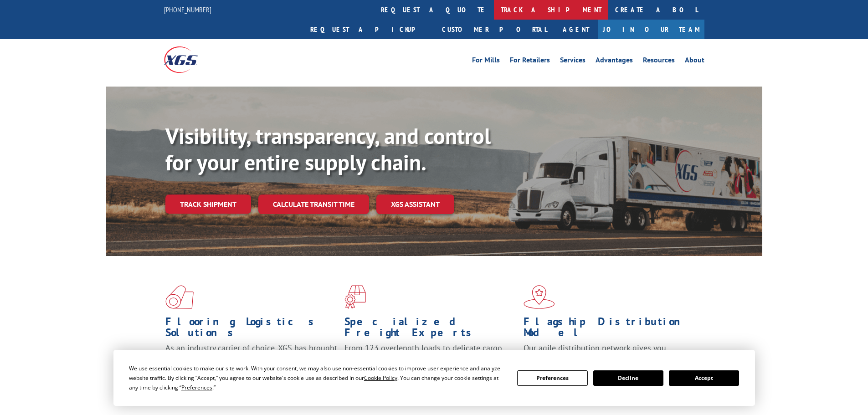 Image resolution: width=868 pixels, height=415 pixels. What do you see at coordinates (608, 353) in the screenshot?
I see `span: Our agile distribution network gives you nationwide inventory management on demand.` at bounding box center [608, 353].